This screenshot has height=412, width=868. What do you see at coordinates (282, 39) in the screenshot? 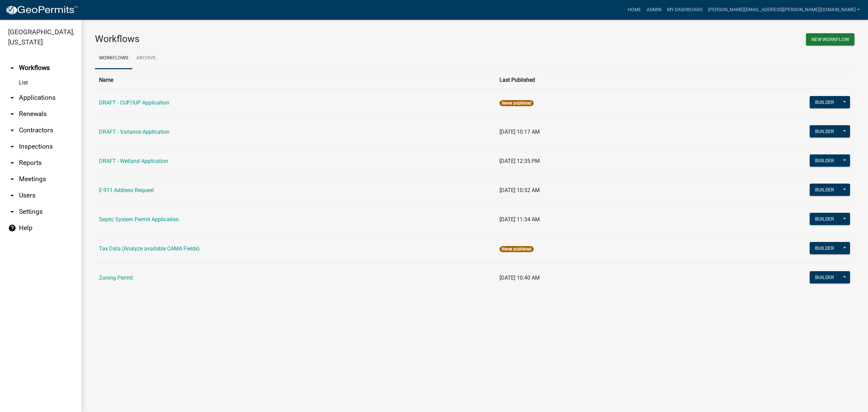
I see `h3: Workflows` at bounding box center [282, 39].